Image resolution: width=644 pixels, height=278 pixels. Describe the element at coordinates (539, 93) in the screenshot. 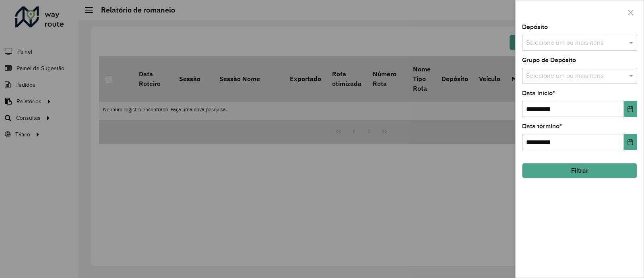

I see `label: Data início` at that location.